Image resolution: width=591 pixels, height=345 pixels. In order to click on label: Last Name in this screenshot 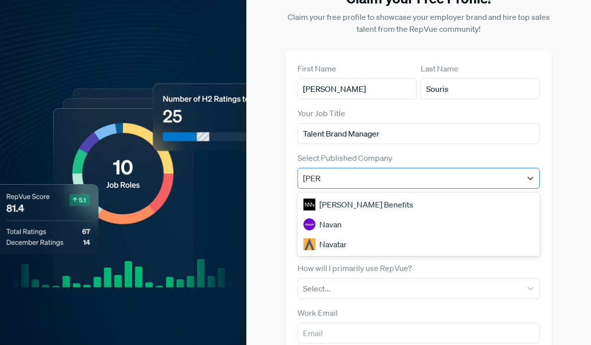, I will do `click(439, 68)`.